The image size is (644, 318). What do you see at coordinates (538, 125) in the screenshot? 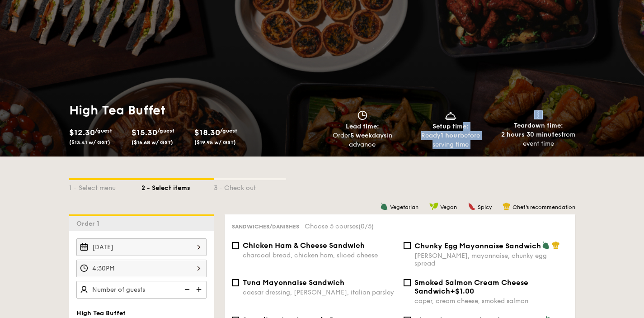
I see `span: Teardown time:` at bounding box center [538, 125].